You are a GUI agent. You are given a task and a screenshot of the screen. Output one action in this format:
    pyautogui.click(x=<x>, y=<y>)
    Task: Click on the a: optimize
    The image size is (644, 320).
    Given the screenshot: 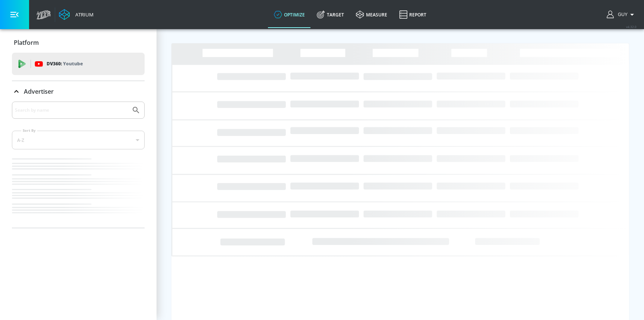 What is the action you would take?
    pyautogui.click(x=289, y=15)
    